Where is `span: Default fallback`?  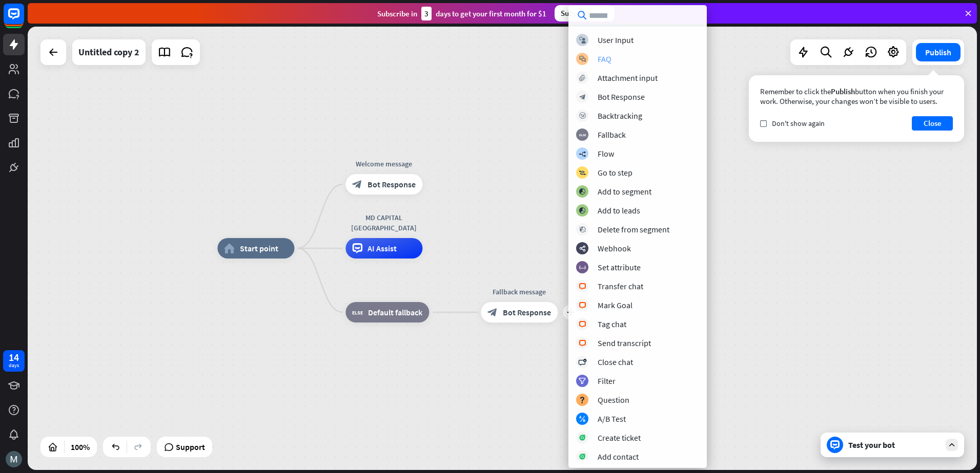 span: Default fallback is located at coordinates (395, 312).